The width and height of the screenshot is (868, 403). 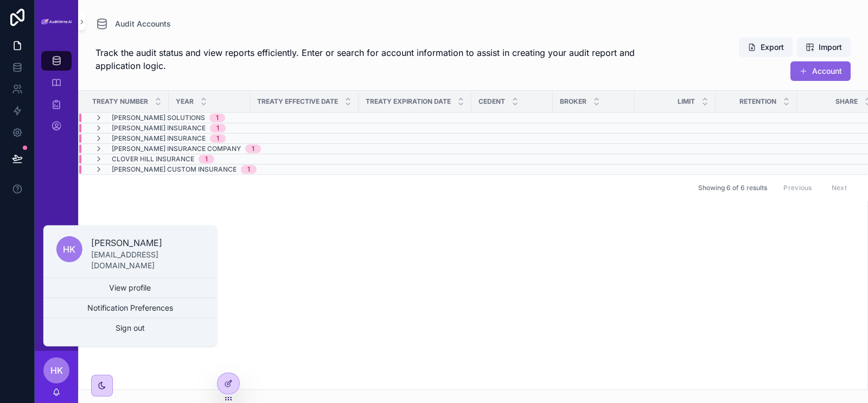 I want to click on span: Clover Hill Insurance, so click(x=153, y=159).